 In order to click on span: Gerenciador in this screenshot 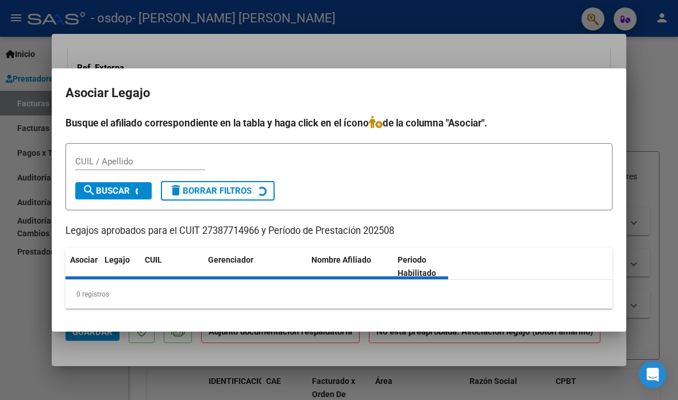, I will do `click(230, 260)`.